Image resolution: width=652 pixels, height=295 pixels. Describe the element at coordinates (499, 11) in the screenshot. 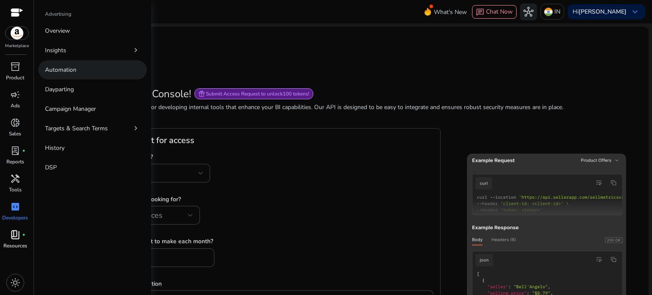

I see `span: Chat Now` at that location.